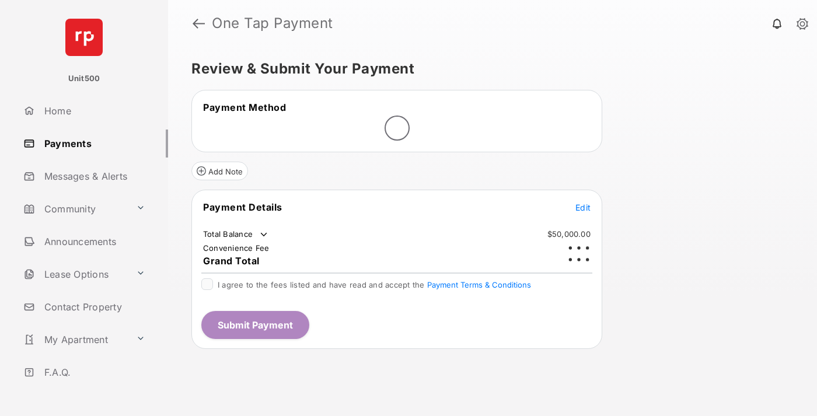 This screenshot has width=817, height=416. Describe the element at coordinates (488, 69) in the screenshot. I see `h5: Review & Submit Your Payment` at that location.